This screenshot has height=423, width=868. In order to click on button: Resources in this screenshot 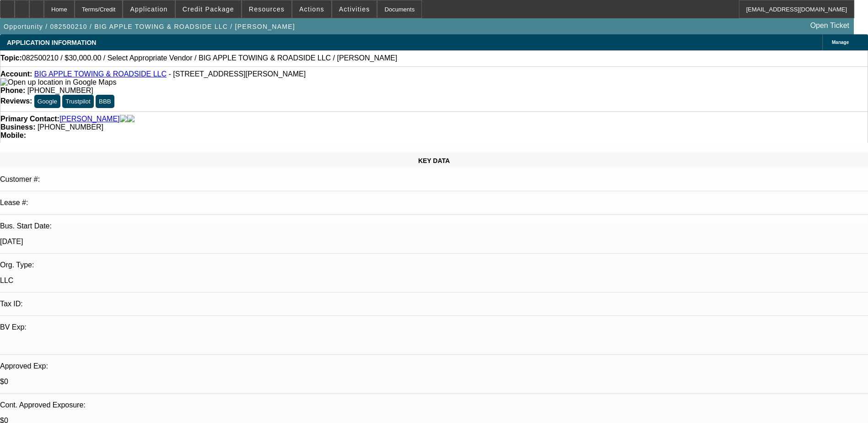, I will do `click(267, 9)`.